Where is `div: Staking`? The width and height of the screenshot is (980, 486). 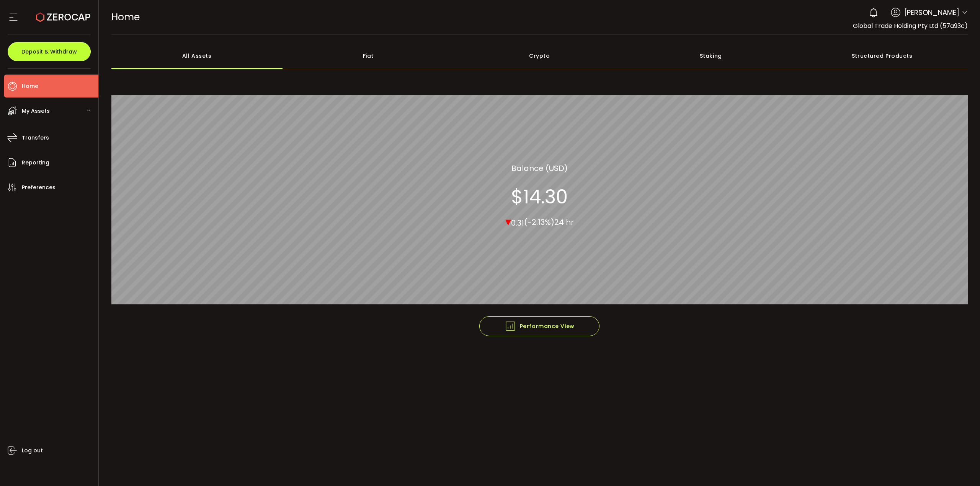 div: Staking is located at coordinates (711, 56).